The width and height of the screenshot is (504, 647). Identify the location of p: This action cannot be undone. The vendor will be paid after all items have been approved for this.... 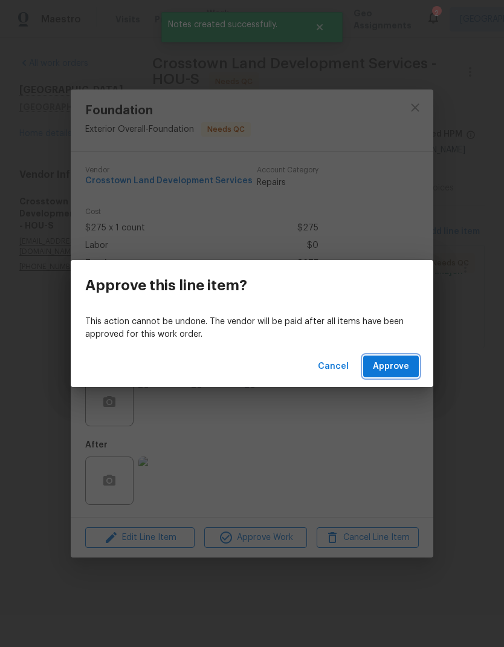
(252, 328).